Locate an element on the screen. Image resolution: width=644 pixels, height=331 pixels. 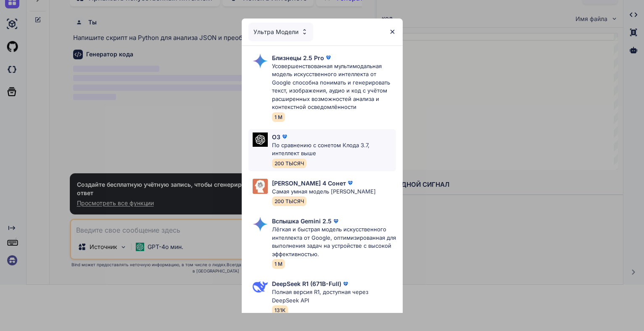
p: DeepSeek R1 (671B-Full) is located at coordinates (306, 284).